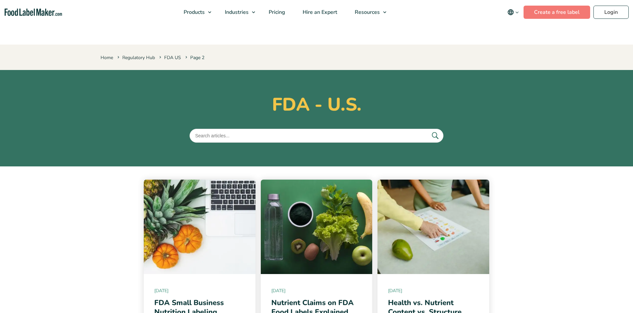 Image resolution: width=633 pixels, height=313 pixels. What do you see at coordinates (236, 12) in the screenshot?
I see `span: Industries` at bounding box center [236, 12].